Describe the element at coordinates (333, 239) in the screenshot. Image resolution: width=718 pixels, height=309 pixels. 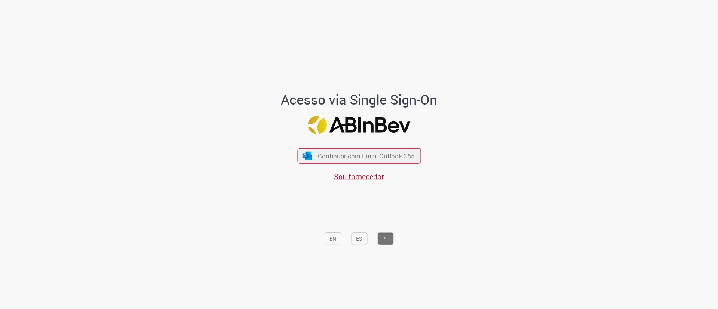
I see `button: EN` at that location.